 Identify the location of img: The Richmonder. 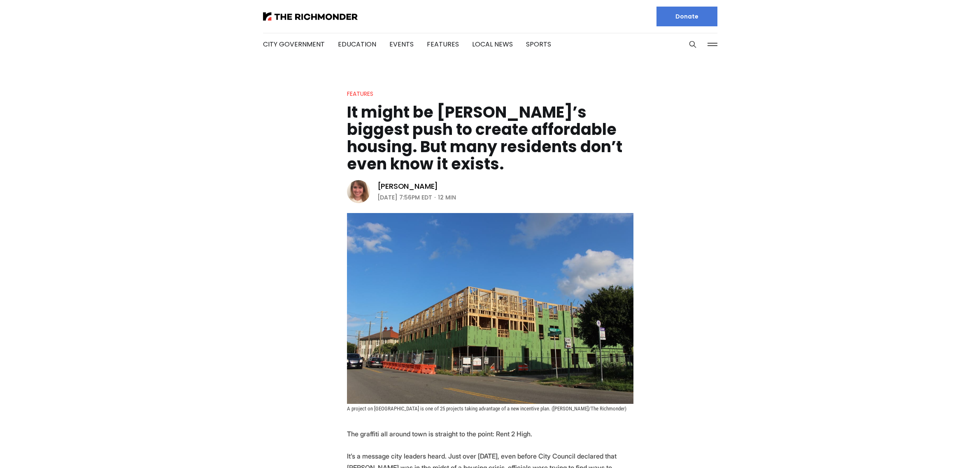
(311, 17).